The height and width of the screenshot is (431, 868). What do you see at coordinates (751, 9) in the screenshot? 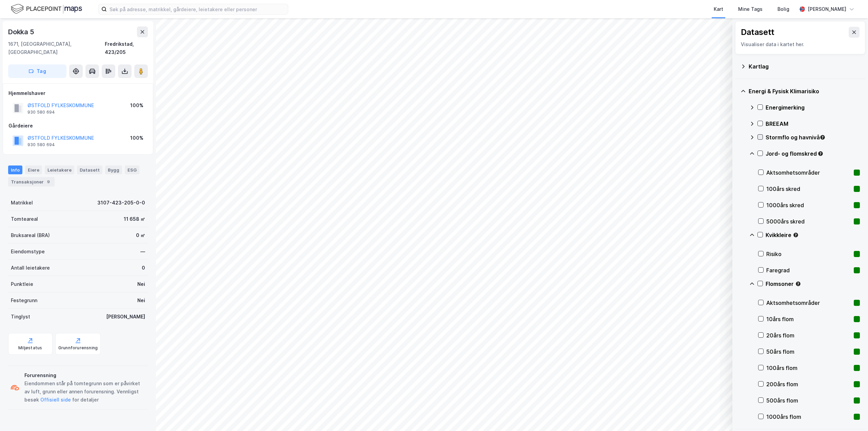
I see `div: Mine Tags` at bounding box center [751, 9].